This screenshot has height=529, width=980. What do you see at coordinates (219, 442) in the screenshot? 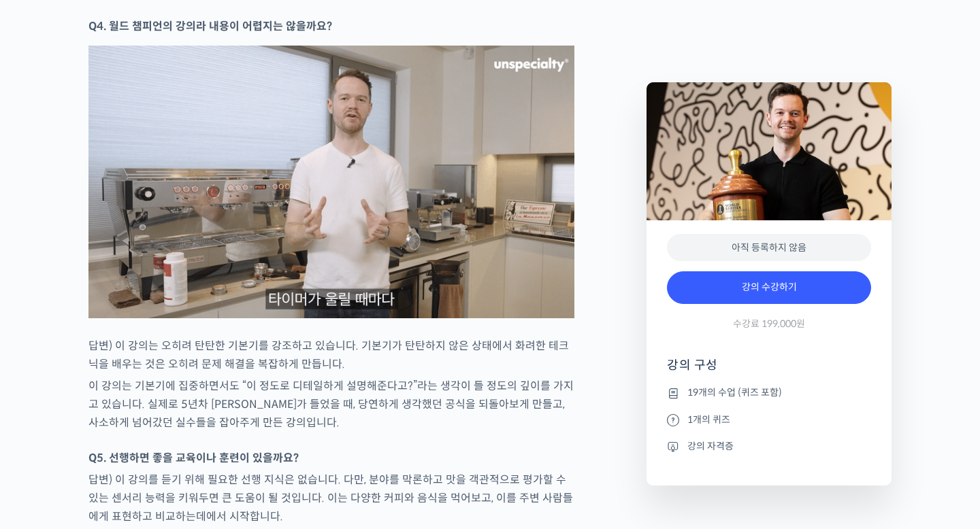
I see `span: 설정` at bounding box center [219, 442].